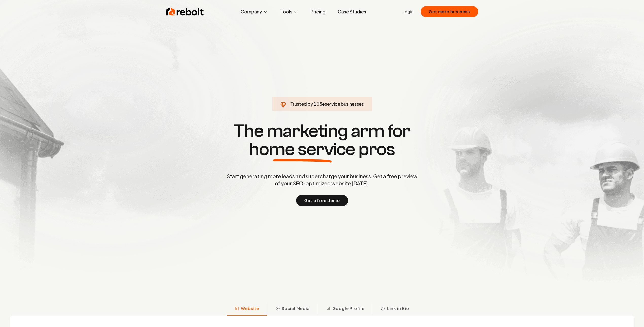 Image resolution: width=644 pixels, height=327 pixels. What do you see at coordinates (408, 12) in the screenshot?
I see `a: Login` at bounding box center [408, 12].